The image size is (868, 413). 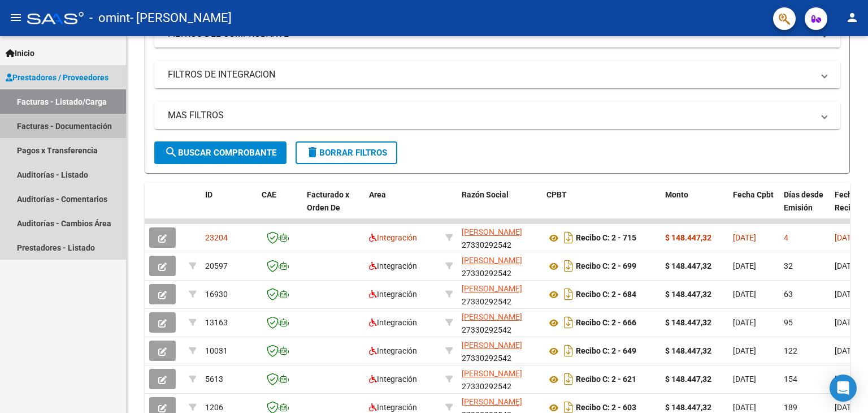 I want to click on span: 95, so click(x=789, y=322).